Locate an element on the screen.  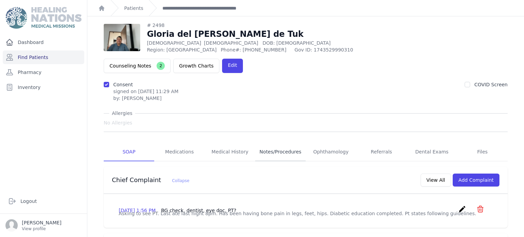
span: BG check, dentist, eye doc, PT? is located at coordinates (198, 210).